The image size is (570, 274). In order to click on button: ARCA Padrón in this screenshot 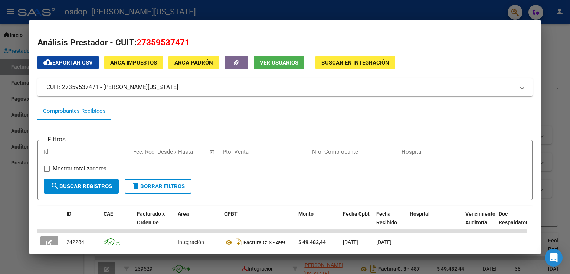, I will do `click(194, 62)`.